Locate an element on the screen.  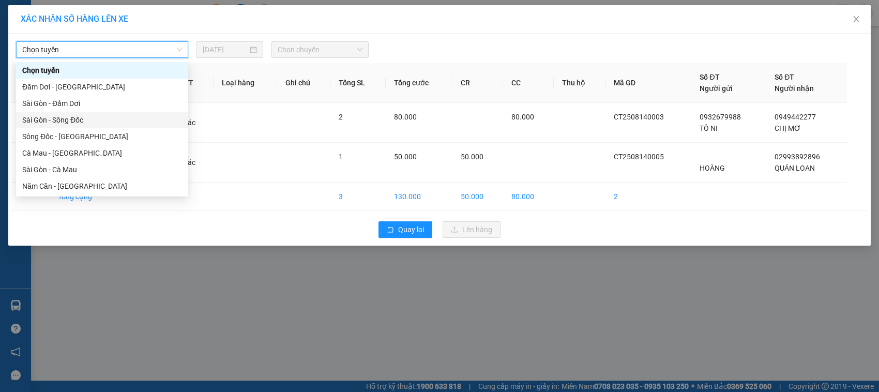
td: 3 is located at coordinates (358, 196).